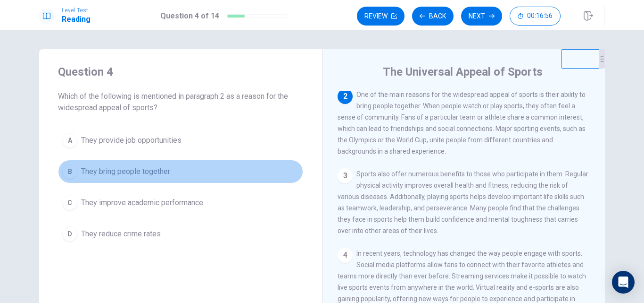  I want to click on div: 4, so click(345, 255).